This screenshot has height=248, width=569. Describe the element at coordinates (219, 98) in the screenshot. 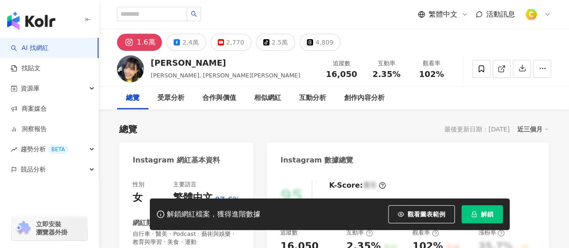

I see `div: 合作與價值` at that location.